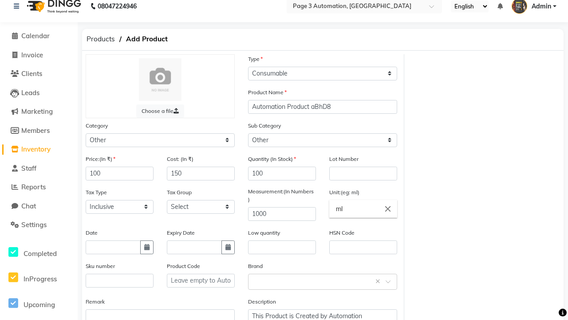  Describe the element at coordinates (101, 39) in the screenshot. I see `span: Products` at that location.